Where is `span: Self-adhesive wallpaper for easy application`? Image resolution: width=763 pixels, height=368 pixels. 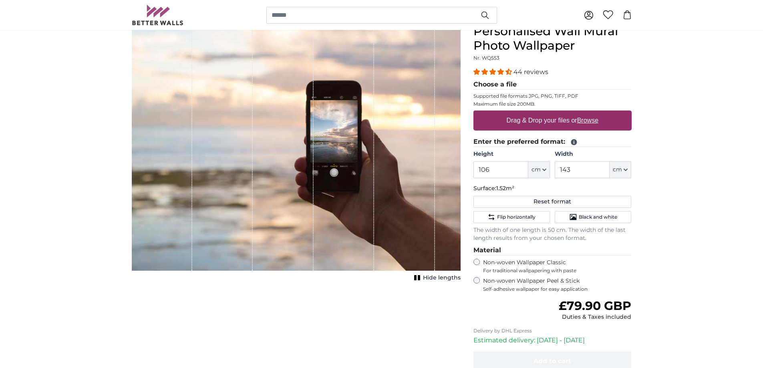 span: Self-adhesive wallpaper for easy application is located at coordinates (557, 289).